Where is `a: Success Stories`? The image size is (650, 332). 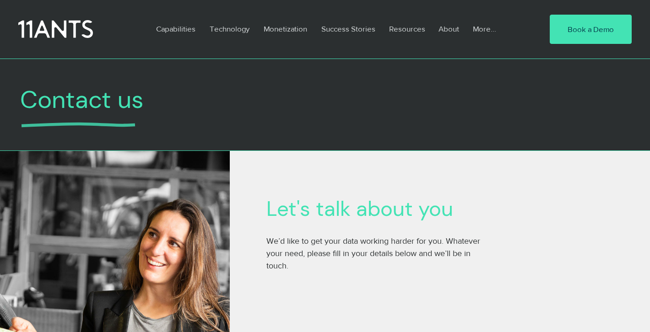 a: Success Stories is located at coordinates (348, 29).